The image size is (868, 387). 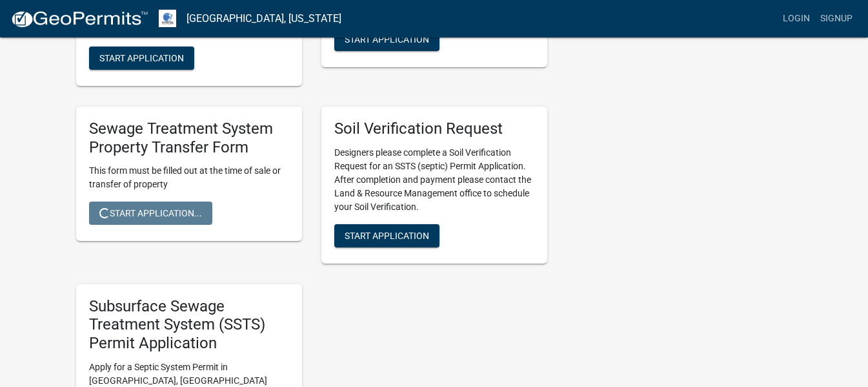 I want to click on button: Start Application..., so click(x=150, y=213).